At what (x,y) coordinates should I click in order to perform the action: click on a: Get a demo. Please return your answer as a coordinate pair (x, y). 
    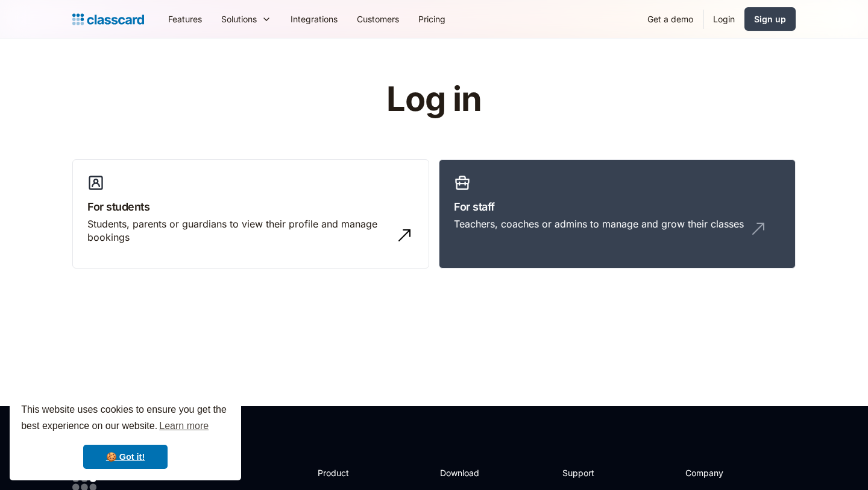
    Looking at the image, I should click on (670, 19).